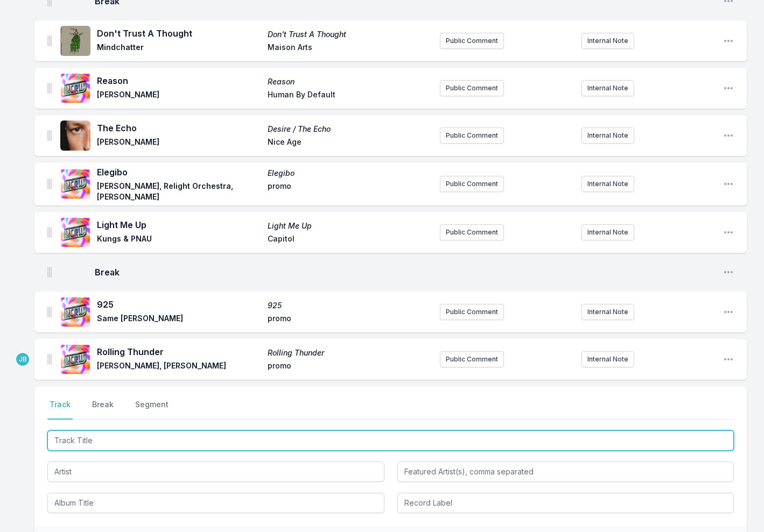  Describe the element at coordinates (75, 88) in the screenshot. I see `img: Reason` at that location.